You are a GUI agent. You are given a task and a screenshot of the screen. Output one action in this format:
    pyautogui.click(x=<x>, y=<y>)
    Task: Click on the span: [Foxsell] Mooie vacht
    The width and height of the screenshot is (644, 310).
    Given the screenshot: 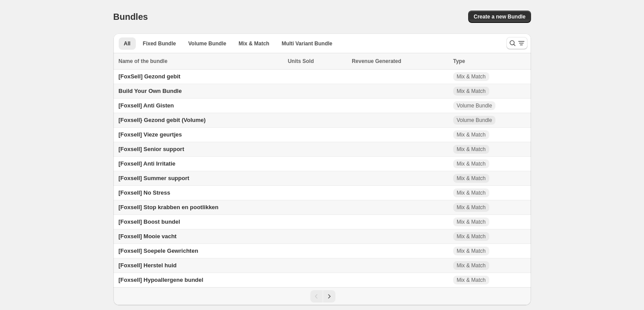 What is the action you would take?
    pyautogui.click(x=148, y=236)
    